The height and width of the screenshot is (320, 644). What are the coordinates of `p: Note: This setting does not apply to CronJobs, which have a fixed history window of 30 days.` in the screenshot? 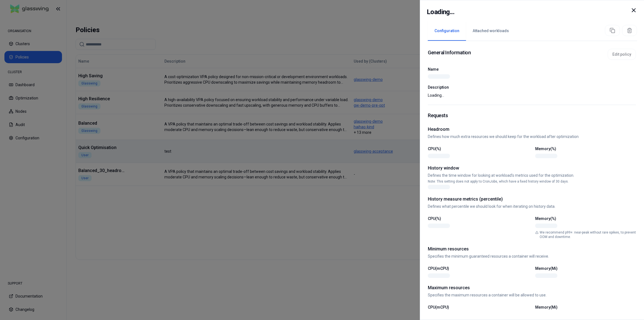 It's located at (532, 182).